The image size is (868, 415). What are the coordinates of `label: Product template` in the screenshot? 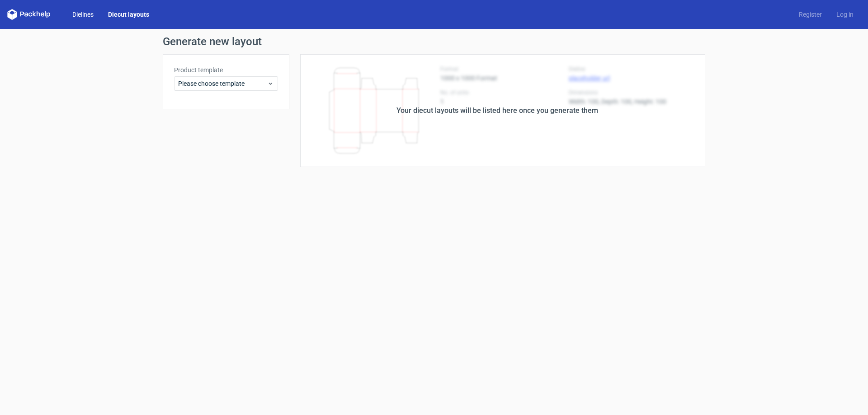 It's located at (226, 70).